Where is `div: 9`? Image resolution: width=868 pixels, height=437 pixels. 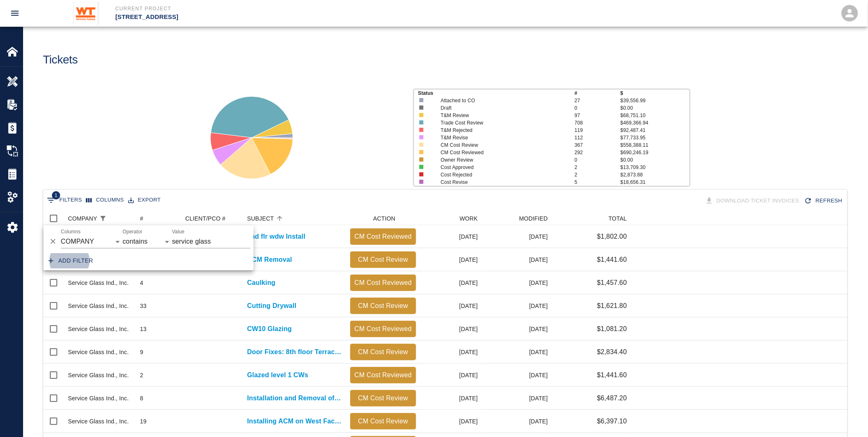
div: 9 is located at coordinates (142, 352).